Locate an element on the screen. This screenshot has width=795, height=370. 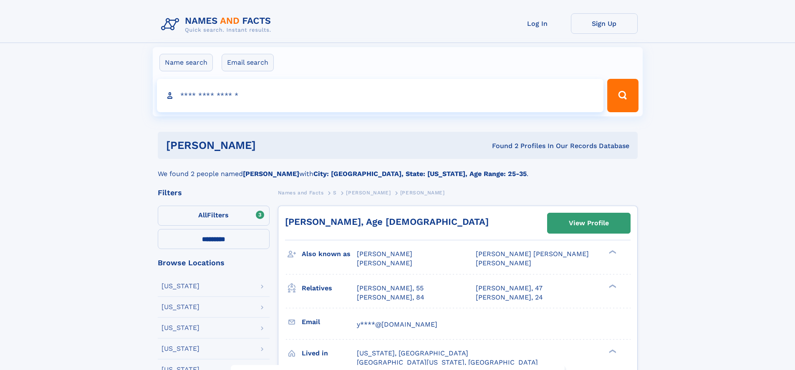
div: Filters is located at coordinates (214, 193).